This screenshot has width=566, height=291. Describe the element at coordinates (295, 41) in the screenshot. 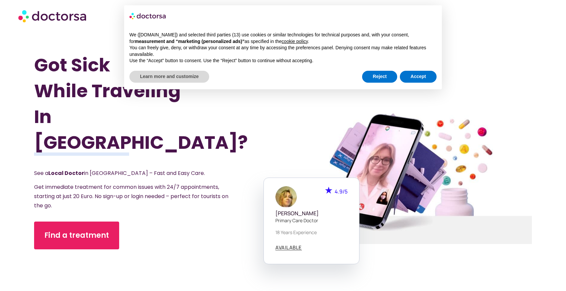

I see `a: cookie policy` at that location.